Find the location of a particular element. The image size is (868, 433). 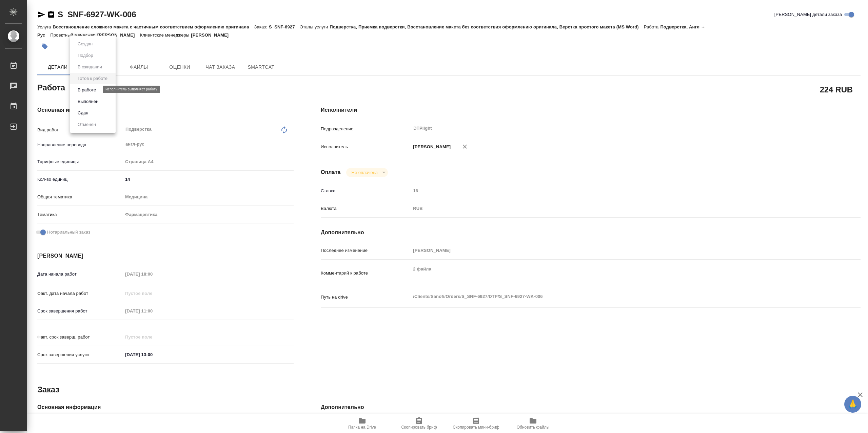

button: Готов к работе is located at coordinates (92, 78).